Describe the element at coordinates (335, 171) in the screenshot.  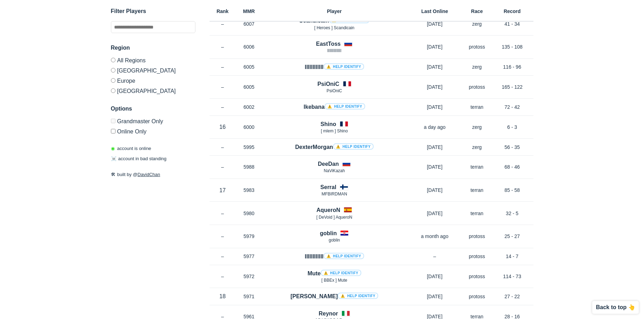
I see `span: NaViKazah` at that location.